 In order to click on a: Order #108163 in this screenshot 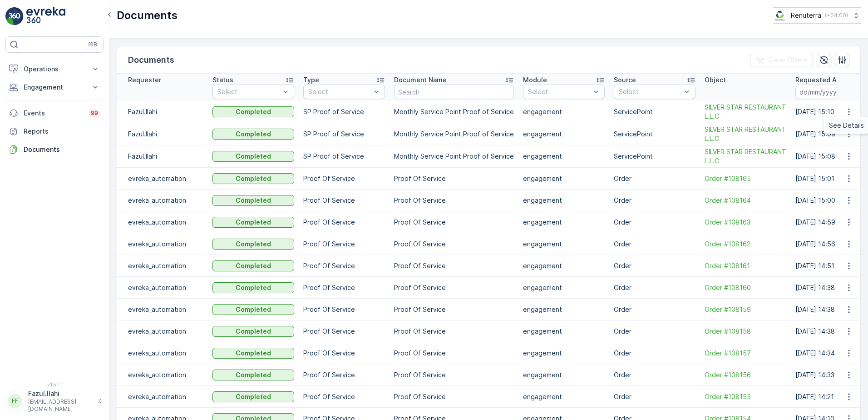, I will do `click(746, 222)`.